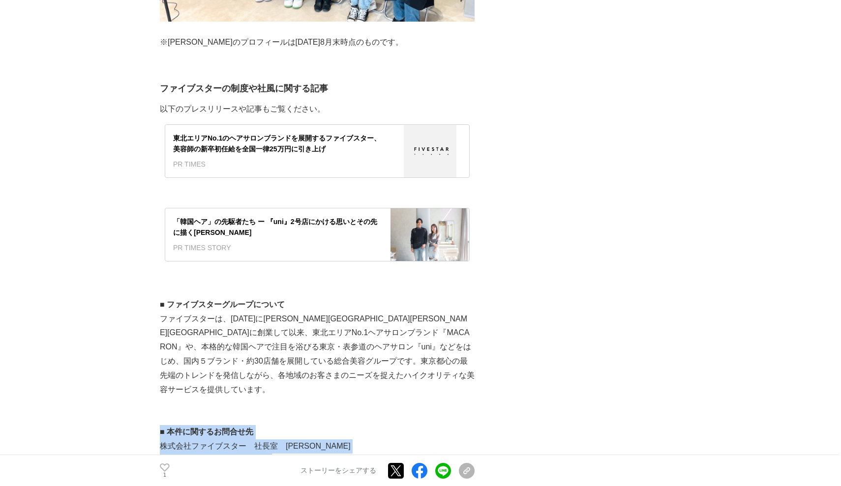 The width and height of the screenshot is (841, 486). What do you see at coordinates (278, 144) in the screenshot?
I see `div: 東北エリアNo.1のヘアサロンブランドを展開するファイブスター、美容師の新卒初任給を全国一律25万円に引き上げ` at bounding box center [278, 144].